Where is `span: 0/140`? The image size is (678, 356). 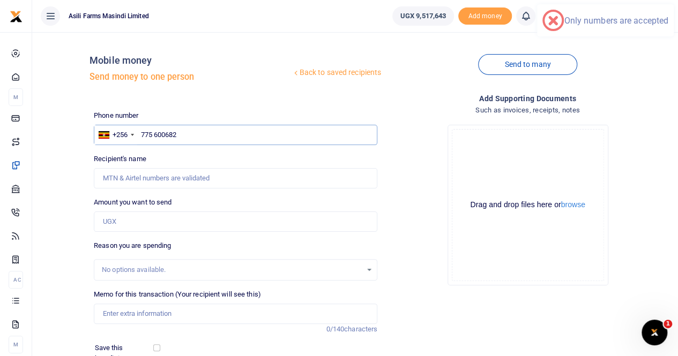
span: 0/140 is located at coordinates (335, 329).